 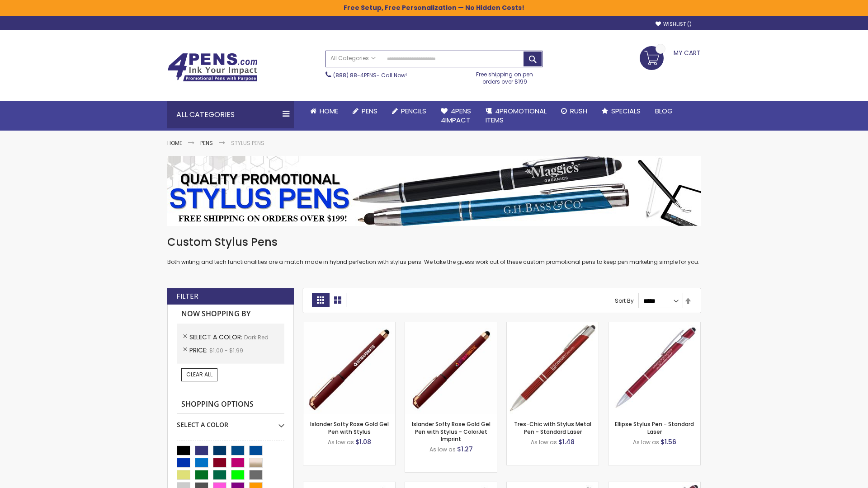 What do you see at coordinates (413, 111) in the screenshot?
I see `span: Pencils` at bounding box center [413, 111].